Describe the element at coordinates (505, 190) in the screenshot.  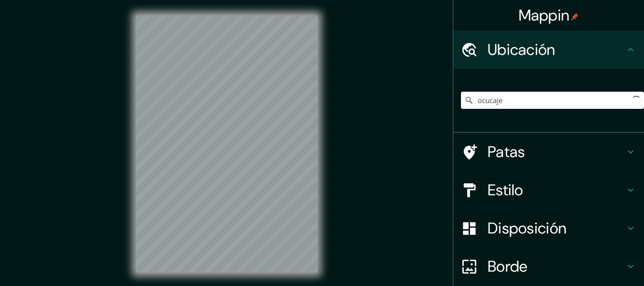
I see `font: Estilo` at that location.